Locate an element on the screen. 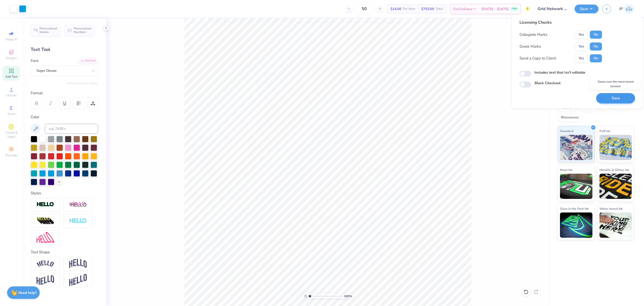  span: Image AI is located at coordinates (12, 39).